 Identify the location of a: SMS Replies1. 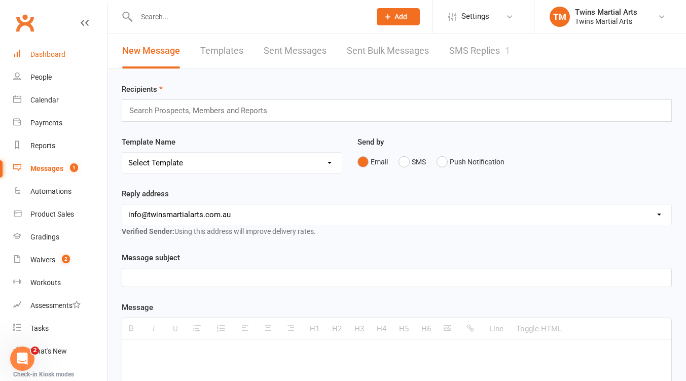
(480, 51).